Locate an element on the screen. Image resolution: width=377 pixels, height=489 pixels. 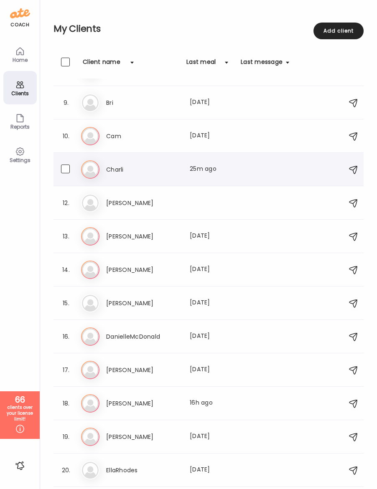
h3: Charli is located at coordinates (143, 170).